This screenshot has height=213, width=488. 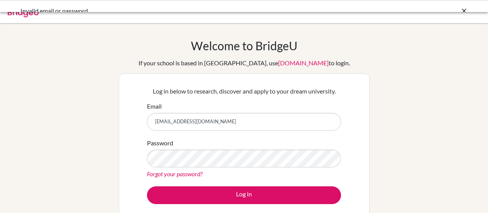 I want to click on label: Email, so click(x=154, y=106).